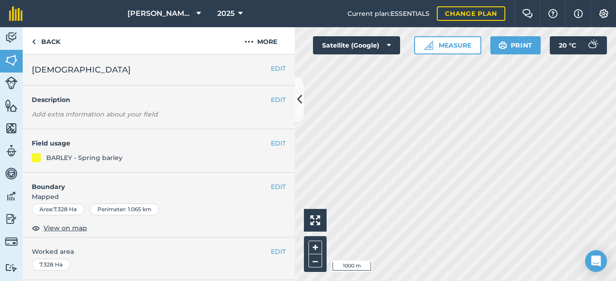 Image resolution: width=616 pixels, height=281 pixels. What do you see at coordinates (315, 220) in the screenshot?
I see `img: Four arrows, one pointing top left, one top right, one bottom right and the last bottom left` at bounding box center [315, 220].